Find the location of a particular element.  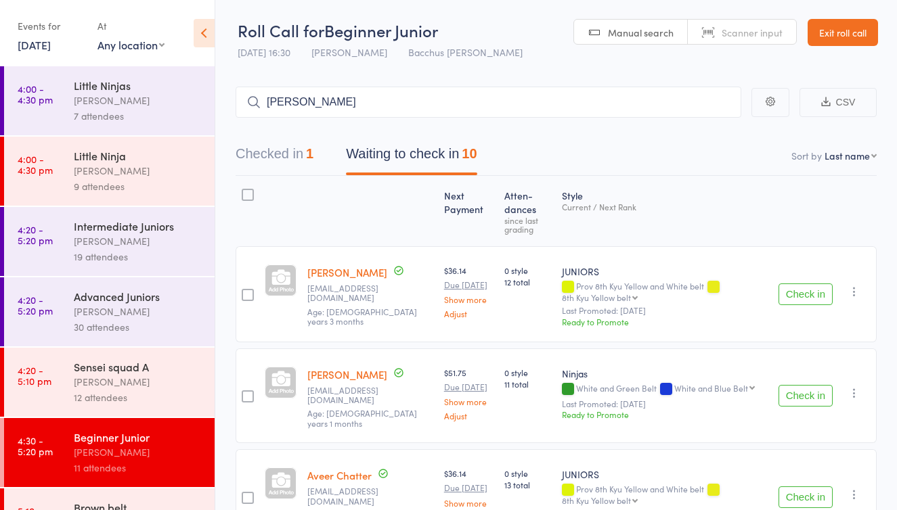

div: Atten­dances is located at coordinates (527, 211).